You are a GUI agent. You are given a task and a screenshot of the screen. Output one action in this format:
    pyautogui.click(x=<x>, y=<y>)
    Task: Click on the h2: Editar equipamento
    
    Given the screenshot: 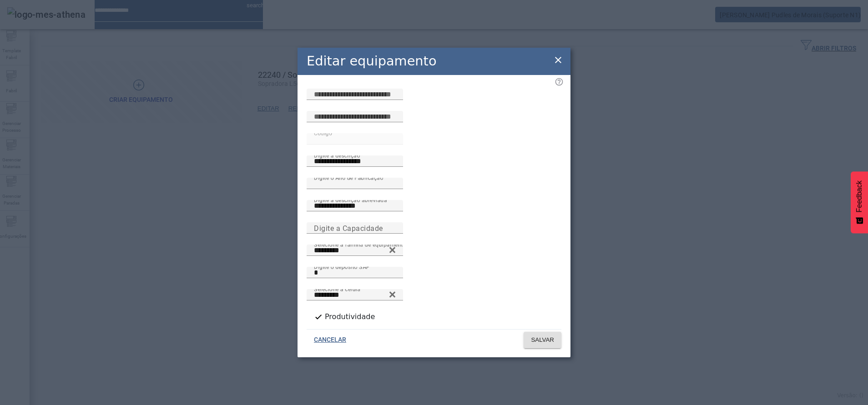 What is the action you would take?
    pyautogui.click(x=372, y=61)
    